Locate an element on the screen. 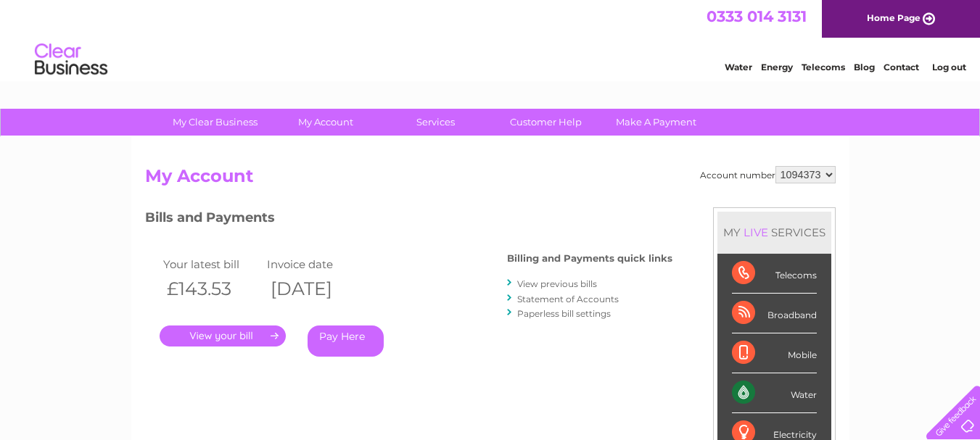 The height and width of the screenshot is (440, 980). div: Telecoms is located at coordinates (774, 273).